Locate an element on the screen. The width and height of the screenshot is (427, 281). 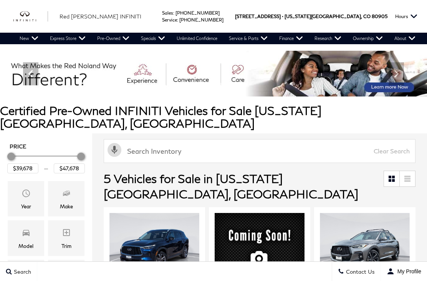
span: Make is located at coordinates (66, 194).